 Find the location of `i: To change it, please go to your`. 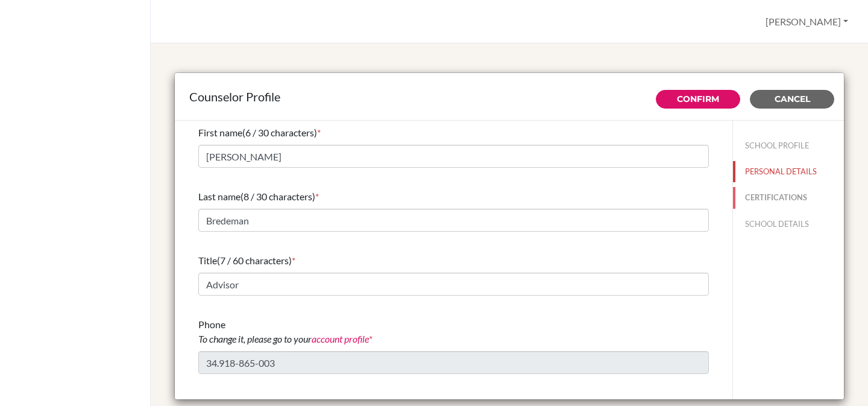

i: To change it, please go to your is located at coordinates (284, 338).